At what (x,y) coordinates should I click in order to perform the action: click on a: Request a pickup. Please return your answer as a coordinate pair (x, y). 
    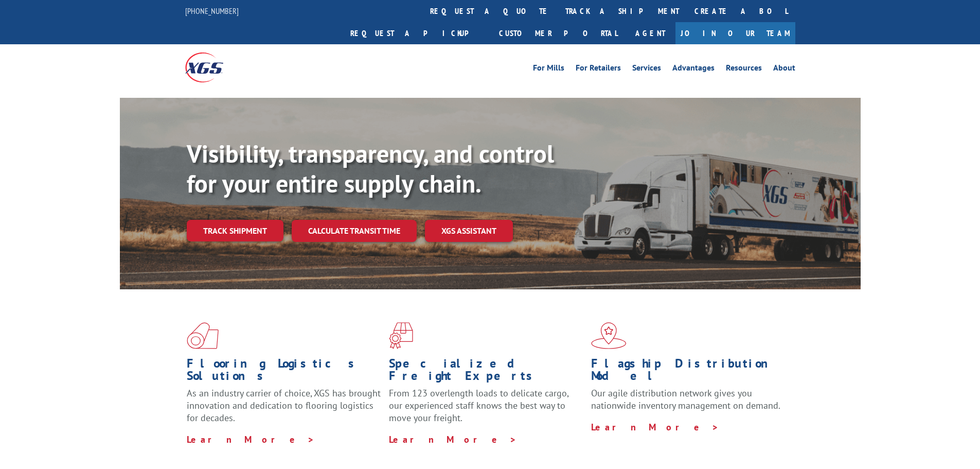
    Looking at the image, I should click on (416, 33).